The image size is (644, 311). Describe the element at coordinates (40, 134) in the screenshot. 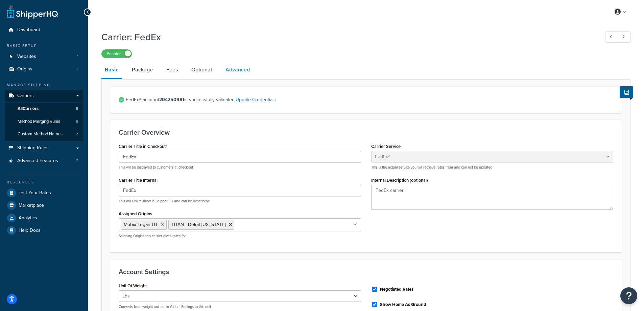

I see `span: Custom Method Names` at that location.